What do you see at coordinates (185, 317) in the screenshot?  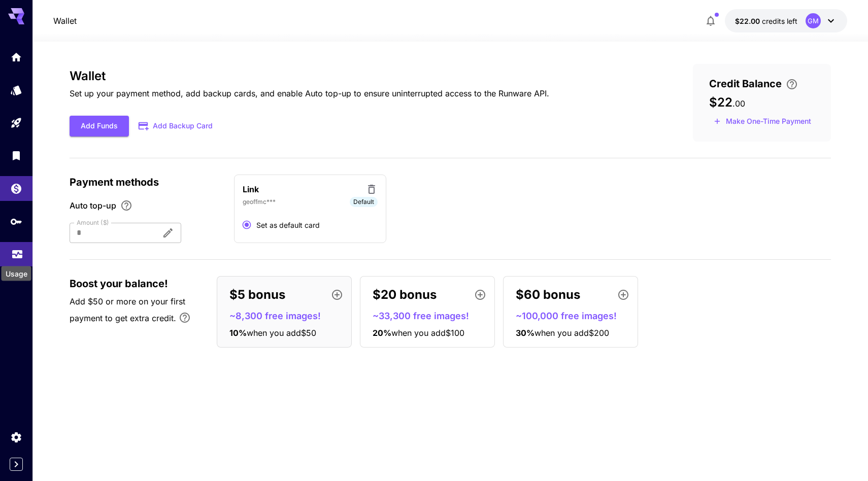 I see `button: Bonus applies only to your first payment, up to 30% on the first $1,000.` at bounding box center [185, 317].